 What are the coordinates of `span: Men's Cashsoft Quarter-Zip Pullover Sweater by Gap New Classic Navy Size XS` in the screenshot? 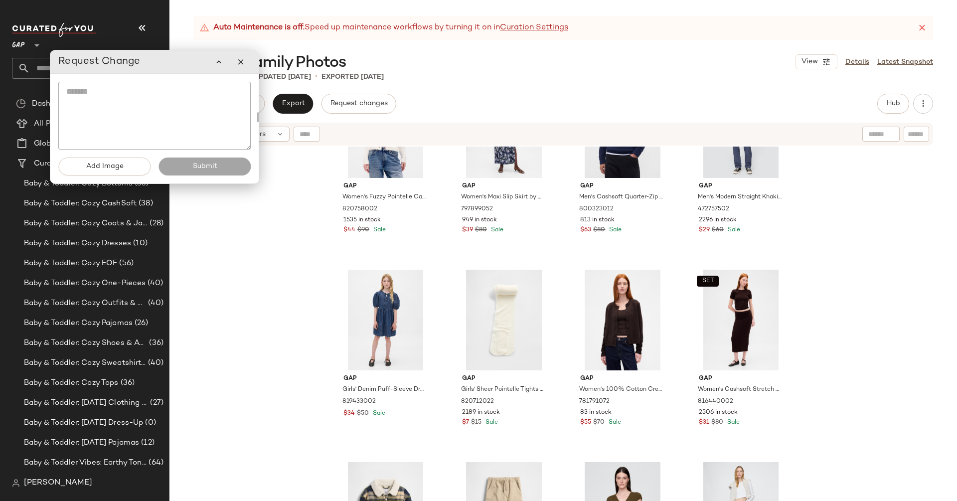 It's located at (621, 197).